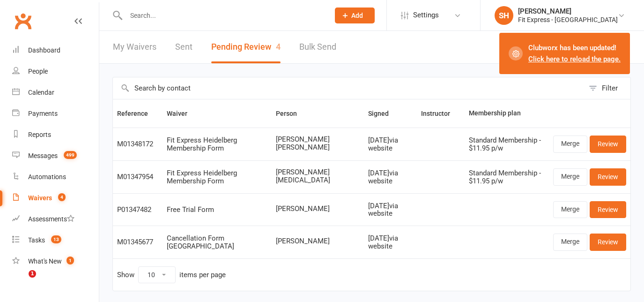  Describe the element at coordinates (70, 155) in the screenshot. I see `span: 499` at that location.